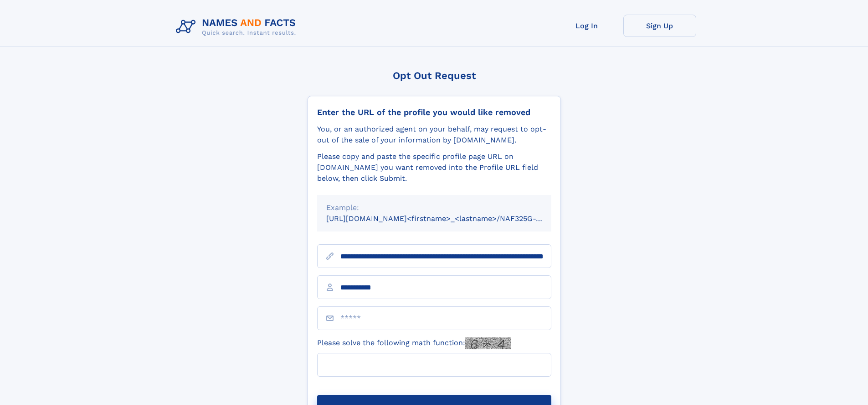 This screenshot has height=405, width=868. Describe the element at coordinates (435, 208) in the screenshot. I see `div: Example:` at that location.